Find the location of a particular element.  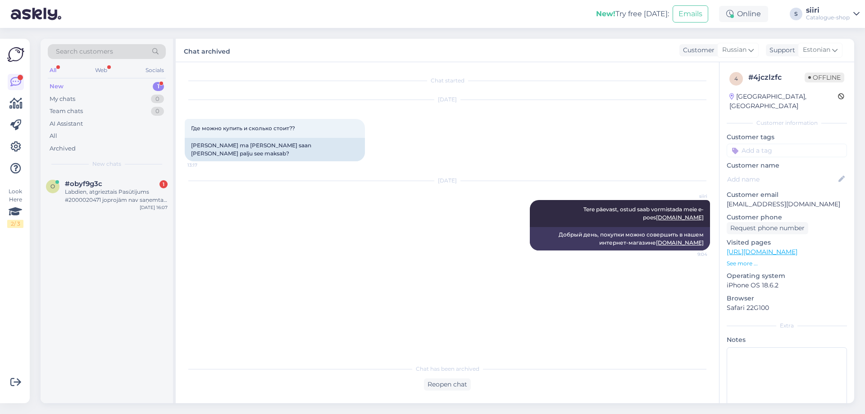

label: Chat archived is located at coordinates (207, 50).